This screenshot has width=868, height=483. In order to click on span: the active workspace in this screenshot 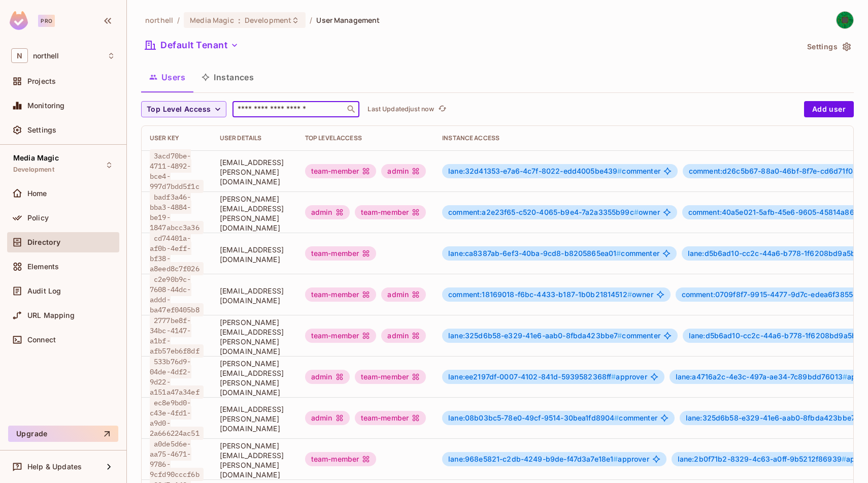, I will do `click(159, 19)`.